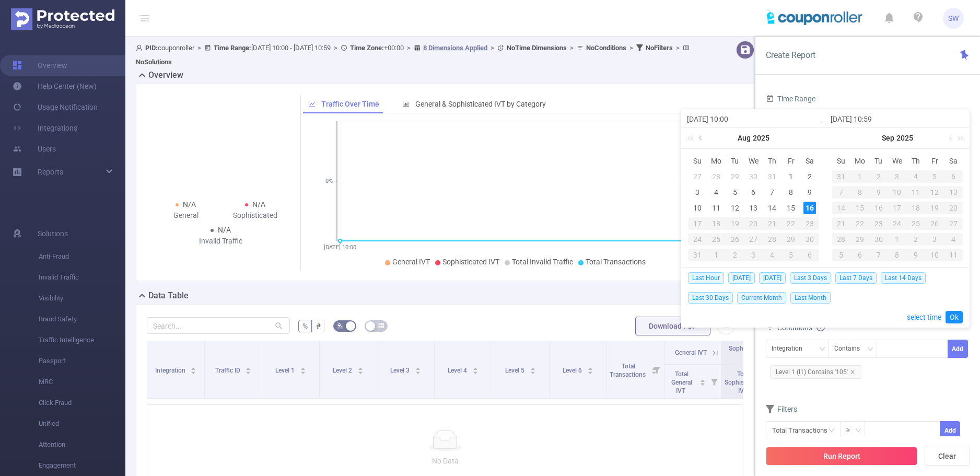  Describe the element at coordinates (735, 239) in the screenshot. I see `td: August 26, 2025` at that location.